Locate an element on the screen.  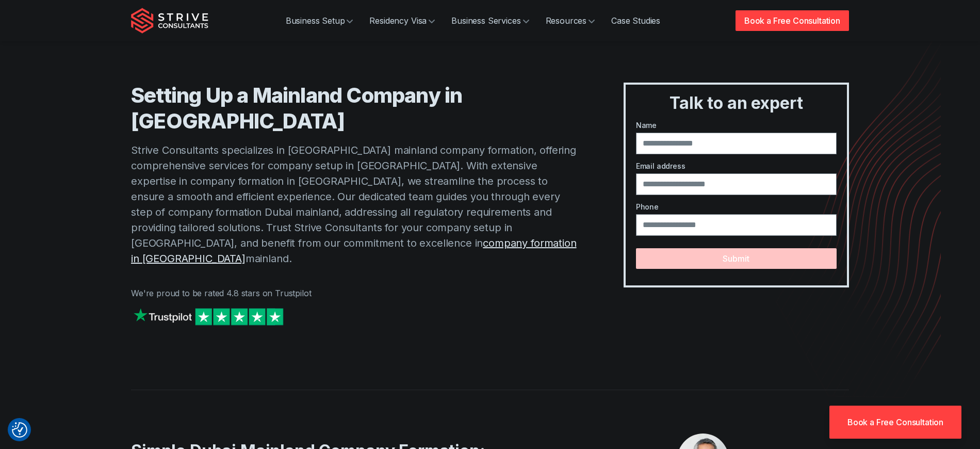
p: We're proud to be rated 4.8 stars on Trustpilot is located at coordinates (356, 293).